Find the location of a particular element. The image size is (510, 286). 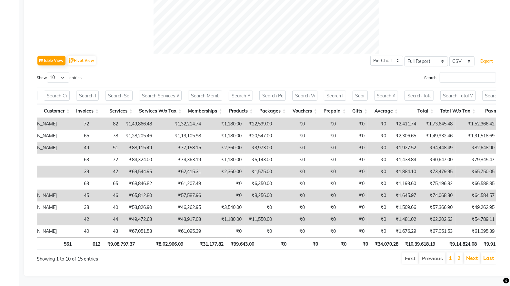

input: Search Payment is located at coordinates (496, 96).